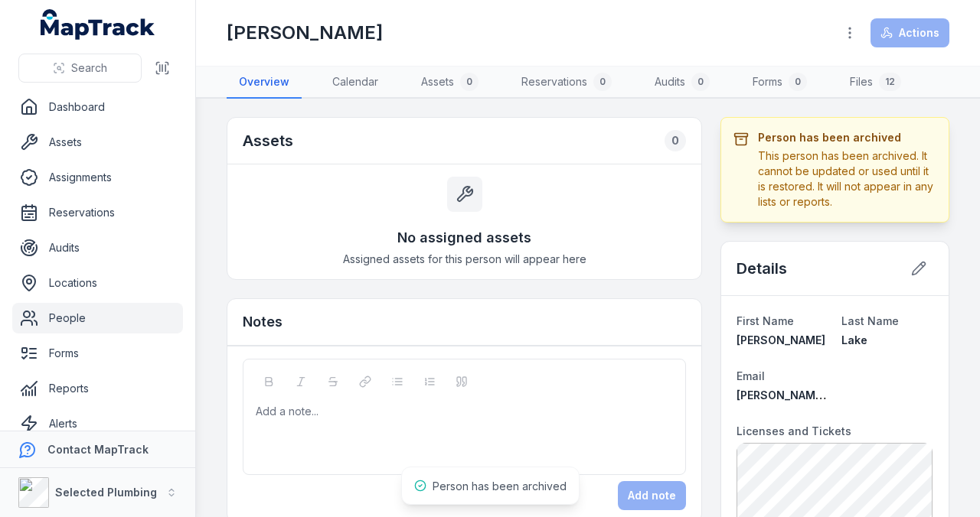 The width and height of the screenshot is (980, 517). I want to click on h3: Notes, so click(263, 322).